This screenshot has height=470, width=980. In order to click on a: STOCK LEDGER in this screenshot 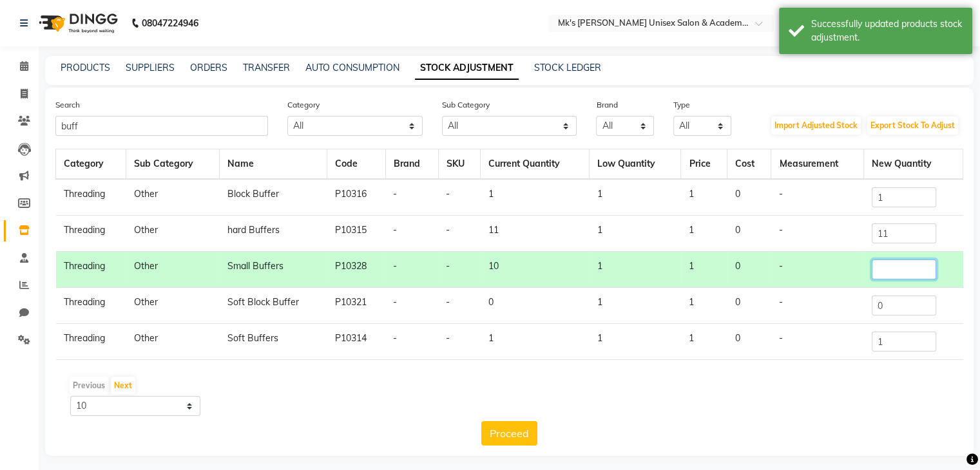, I will do `click(568, 68)`.